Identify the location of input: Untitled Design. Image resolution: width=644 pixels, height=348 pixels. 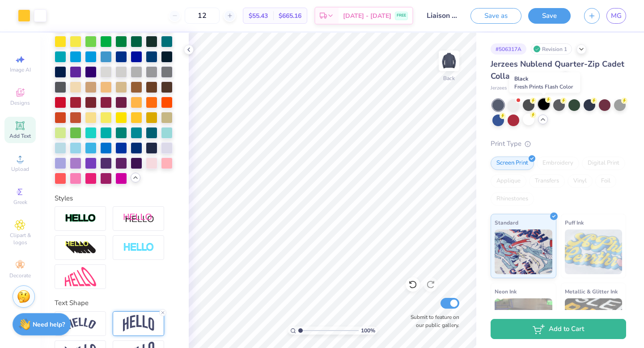
(442, 16).